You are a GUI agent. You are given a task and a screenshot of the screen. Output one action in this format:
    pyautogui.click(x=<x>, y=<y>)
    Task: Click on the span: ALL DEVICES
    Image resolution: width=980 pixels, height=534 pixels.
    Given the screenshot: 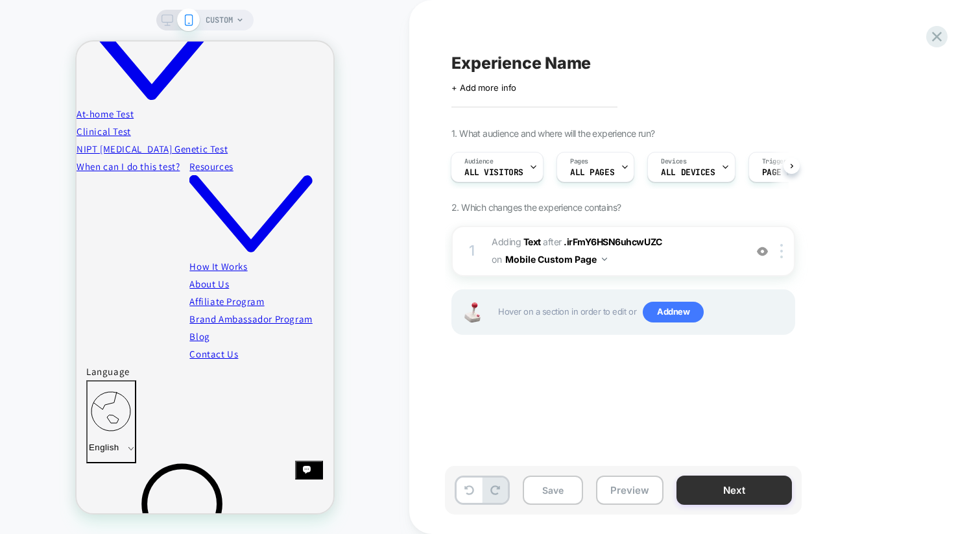 What is the action you would take?
    pyautogui.click(x=687, y=173)
    